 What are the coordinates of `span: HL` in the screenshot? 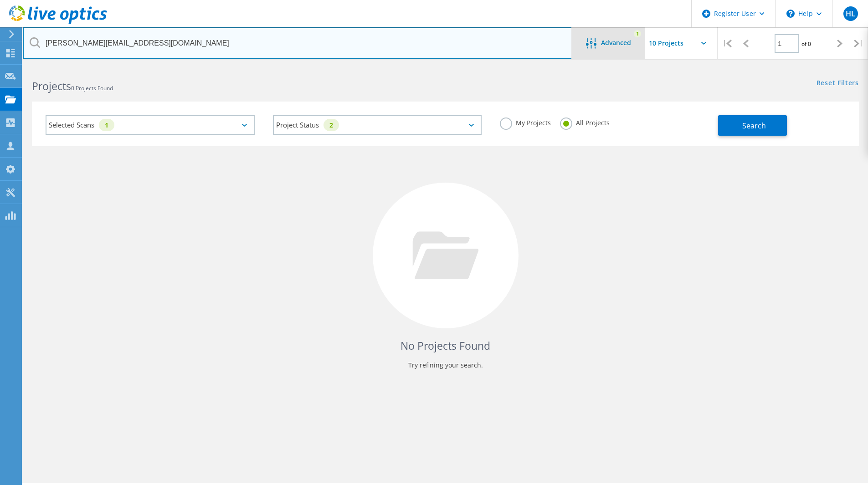 It's located at (851, 14).